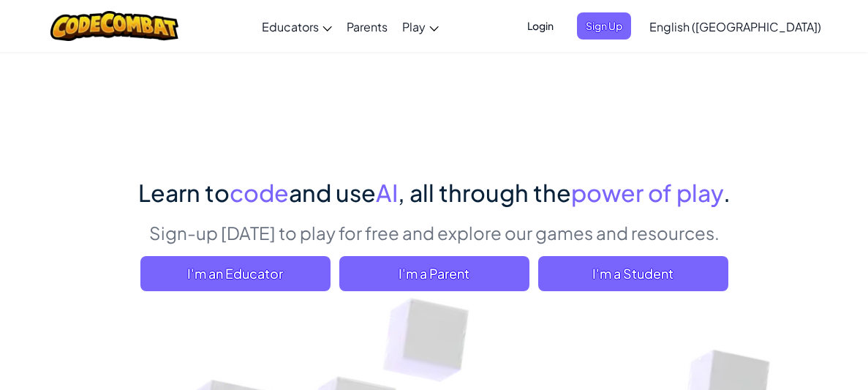 This screenshot has height=390, width=868. Describe the element at coordinates (647, 192) in the screenshot. I see `span: power of play` at that location.